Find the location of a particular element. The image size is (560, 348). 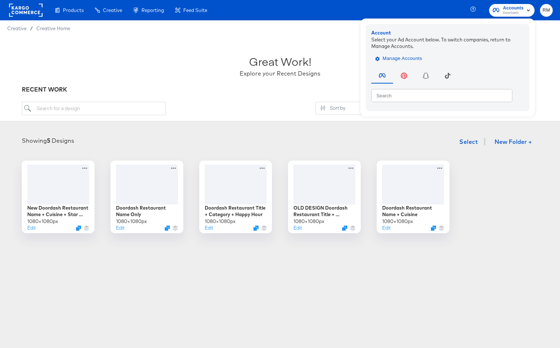

div: Doordash Restaurant Name + Cuisine1080×1080pxEditDuplicate is located at coordinates (413, 197).